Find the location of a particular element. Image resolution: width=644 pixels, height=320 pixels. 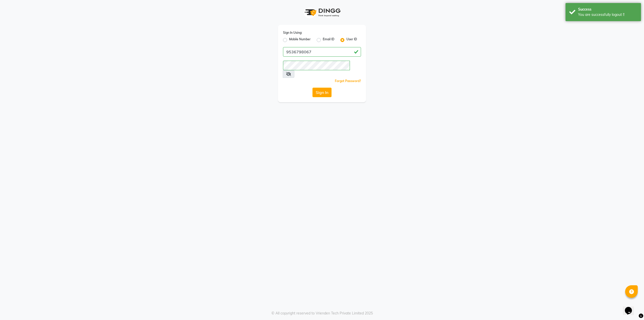

label: Mobile Number is located at coordinates (300, 40).